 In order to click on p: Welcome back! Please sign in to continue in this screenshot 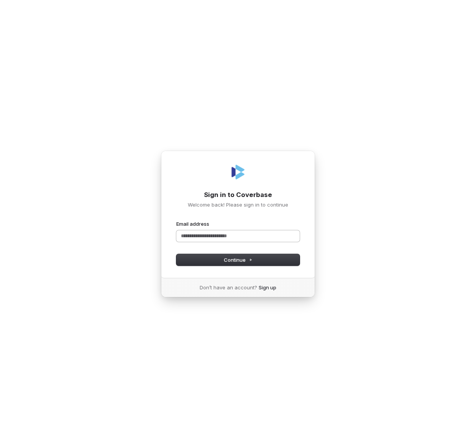, I will do `click(238, 205)`.